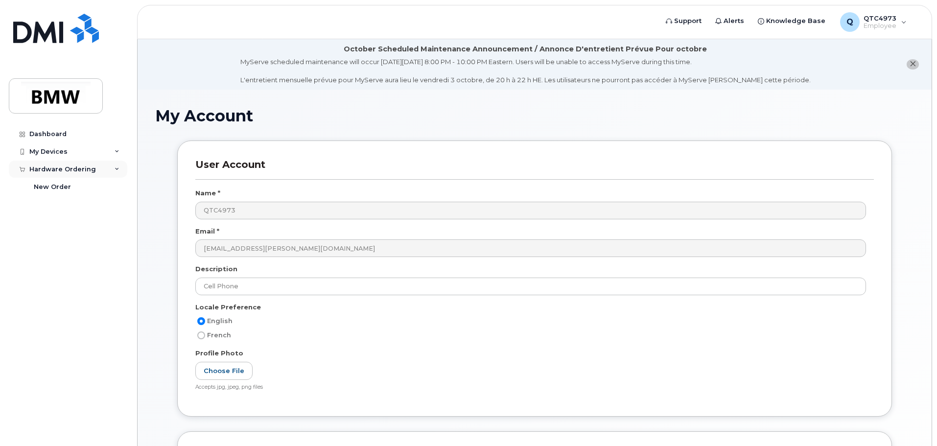 Image resolution: width=937 pixels, height=446 pixels. I want to click on div: Accepts jpg, jpeg, png files, so click(531, 387).